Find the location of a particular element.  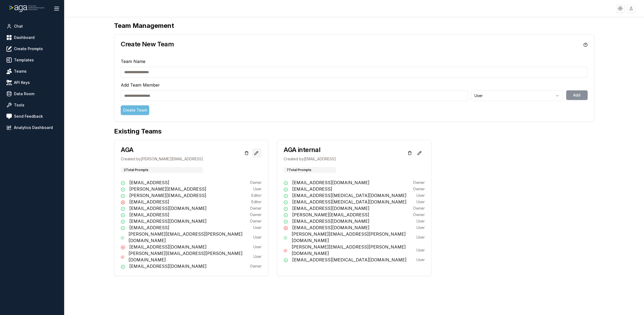

img: placeholder-user.jpg is located at coordinates (631, 8).